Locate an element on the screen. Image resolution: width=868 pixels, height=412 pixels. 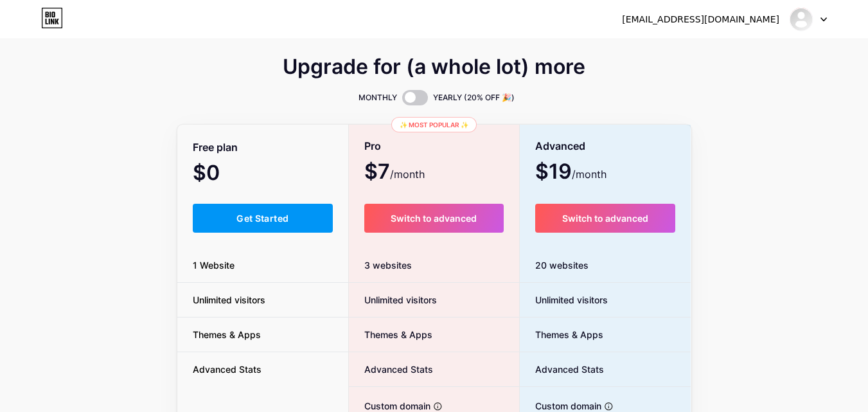
div: 3 websites is located at coordinates (434, 265).